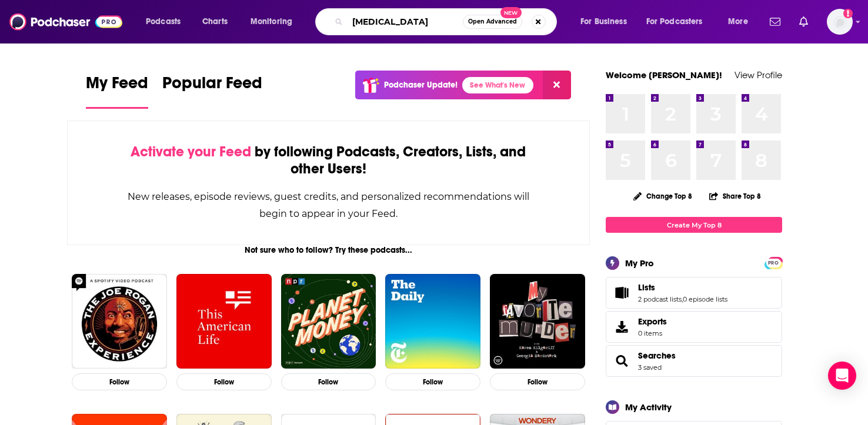  What do you see at coordinates (647, 406) in the screenshot?
I see `div: My Activity` at bounding box center [647, 406].